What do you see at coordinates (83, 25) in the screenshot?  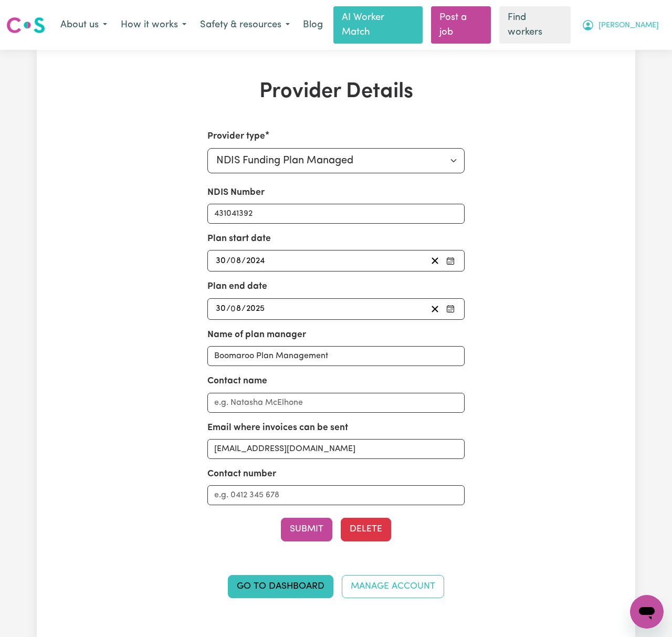 I see `button: About us` at bounding box center [83, 25].